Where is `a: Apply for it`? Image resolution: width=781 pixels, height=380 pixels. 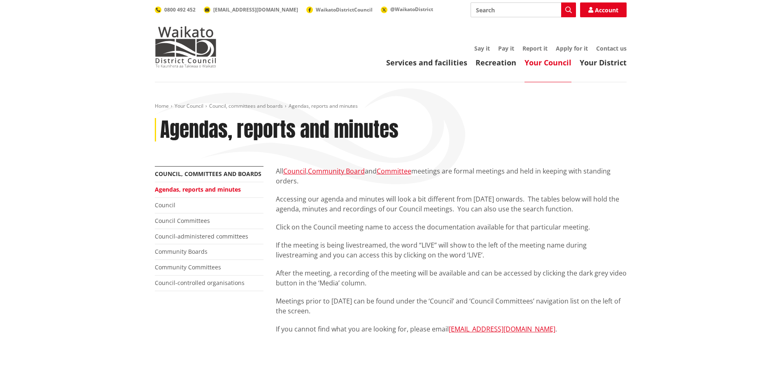 a: Apply for it is located at coordinates (572, 48).